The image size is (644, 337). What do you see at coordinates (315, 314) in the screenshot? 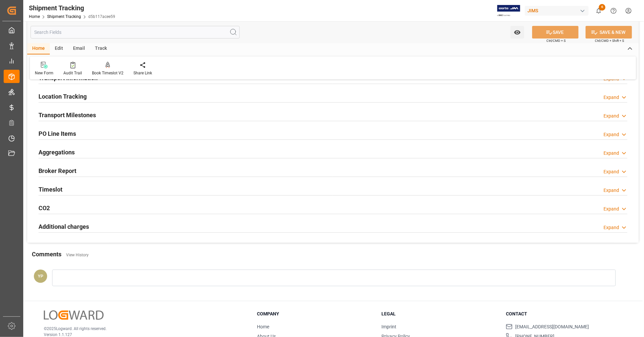
I see `h3: Company` at bounding box center [315, 314].